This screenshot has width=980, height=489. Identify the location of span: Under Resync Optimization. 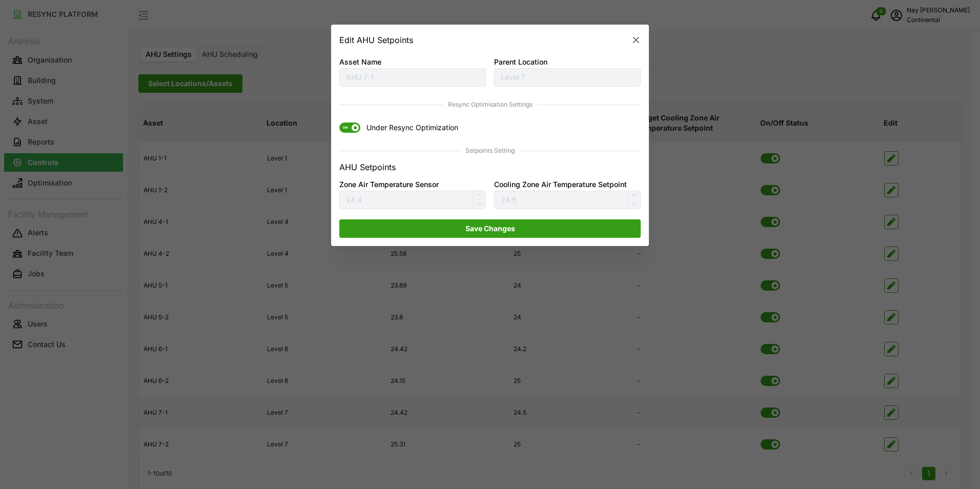
(409, 128).